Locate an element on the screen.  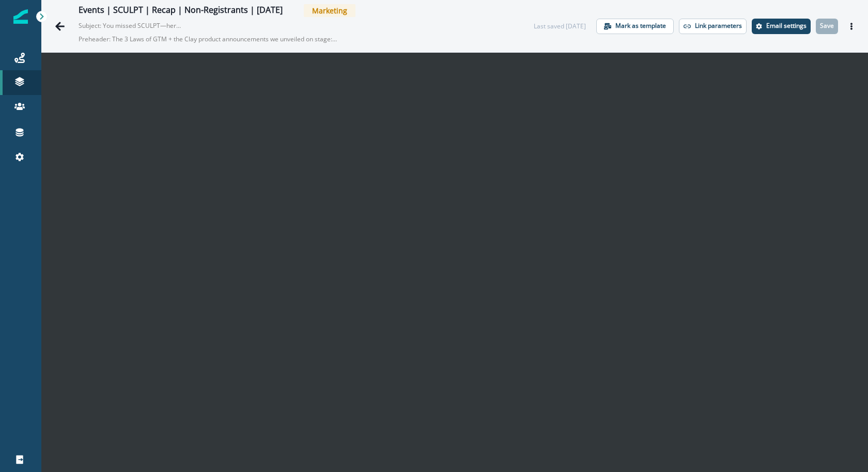
p: Save is located at coordinates (826, 26).